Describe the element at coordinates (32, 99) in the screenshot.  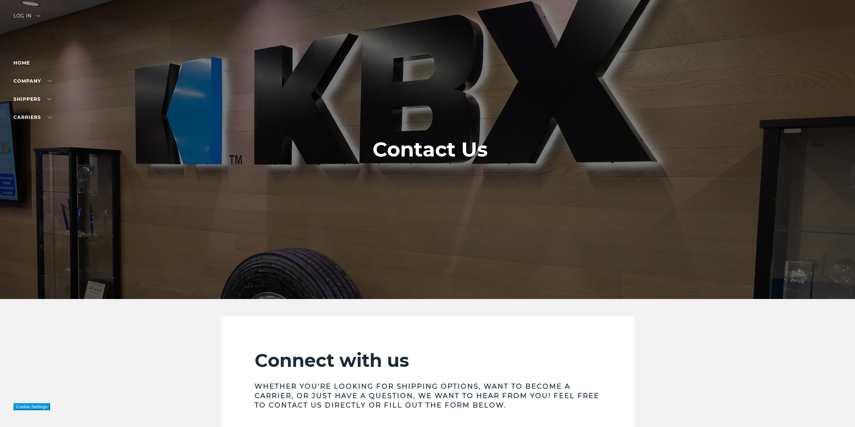
I see `a: SHIPPERS` at that location.